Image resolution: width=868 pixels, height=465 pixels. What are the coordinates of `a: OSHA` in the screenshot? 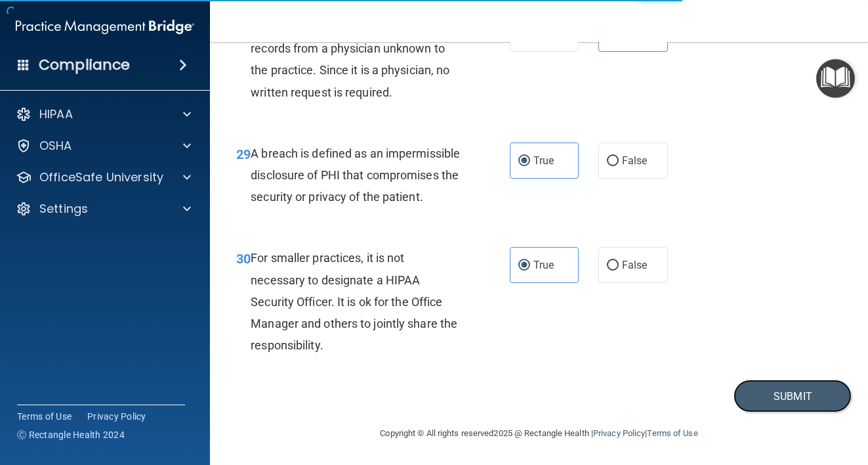 It's located at (103, 146).